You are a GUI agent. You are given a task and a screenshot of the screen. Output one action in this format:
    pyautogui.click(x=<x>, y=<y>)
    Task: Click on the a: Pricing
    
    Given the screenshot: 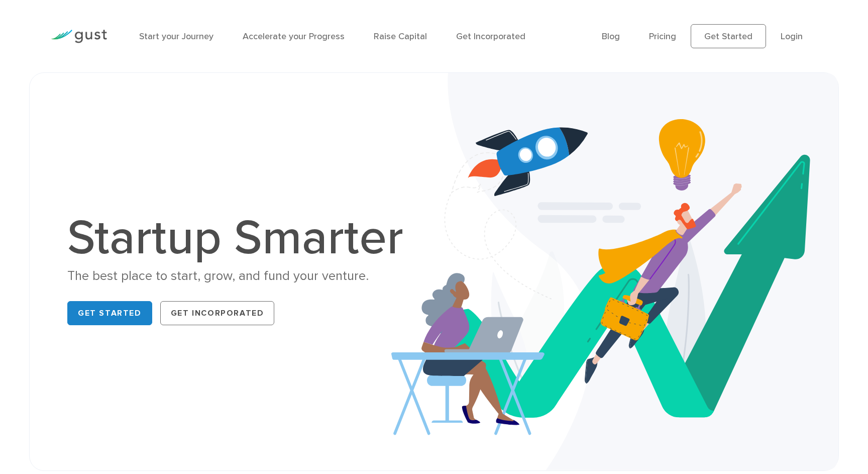 What is the action you would take?
    pyautogui.click(x=662, y=36)
    